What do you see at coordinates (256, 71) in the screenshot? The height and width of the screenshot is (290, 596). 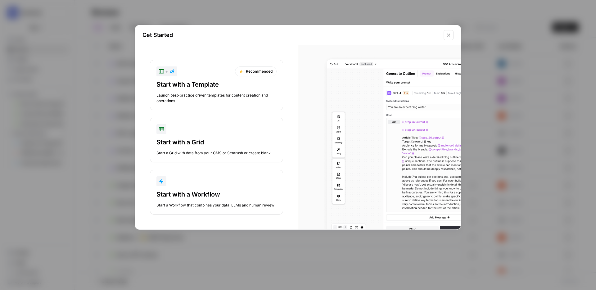 I see `div: Recommended` at bounding box center [256, 71].